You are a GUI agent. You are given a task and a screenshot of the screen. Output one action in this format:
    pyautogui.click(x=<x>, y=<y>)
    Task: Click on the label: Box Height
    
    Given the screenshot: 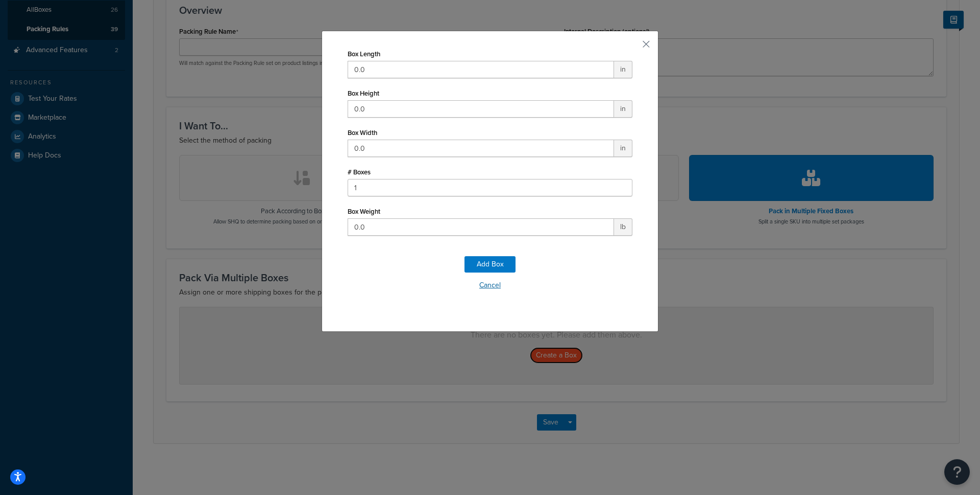 What is the action you would take?
    pyautogui.click(x=363, y=93)
    